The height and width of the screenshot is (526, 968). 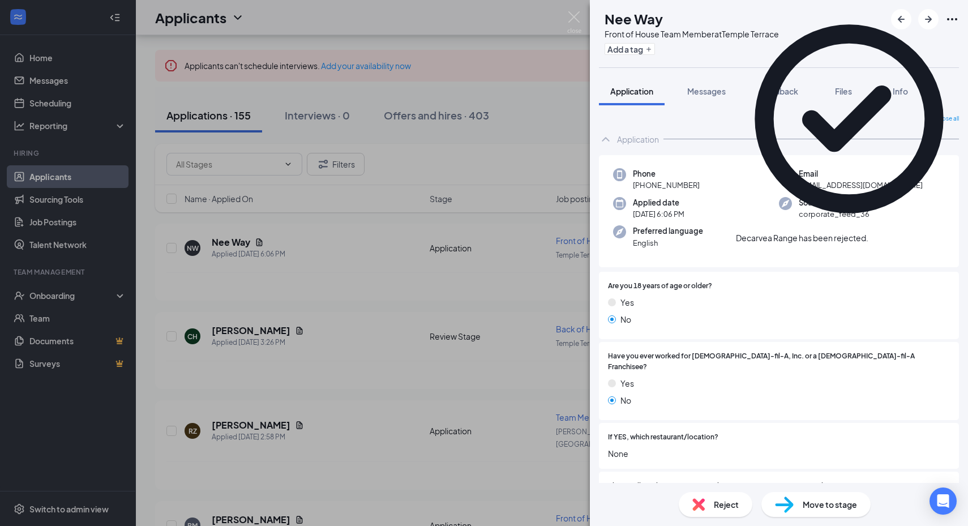 I want to click on span: Are you 18 years of age or older?, so click(x=660, y=286).